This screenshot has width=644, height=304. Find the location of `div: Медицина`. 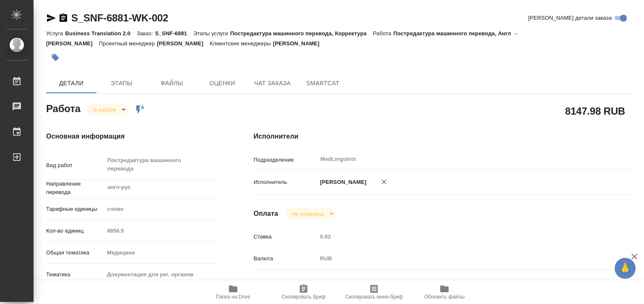

div: Медицина is located at coordinates (162, 253).